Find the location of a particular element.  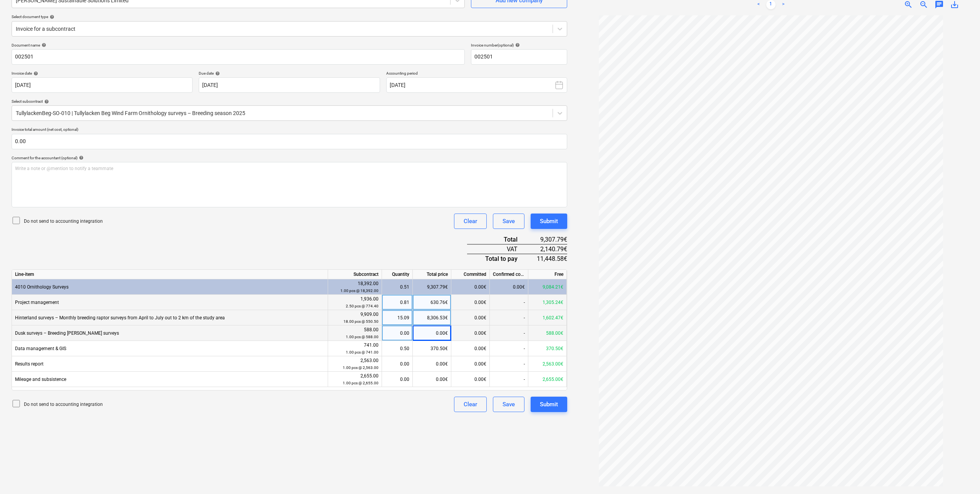

div: 741.00 is located at coordinates (355, 348).